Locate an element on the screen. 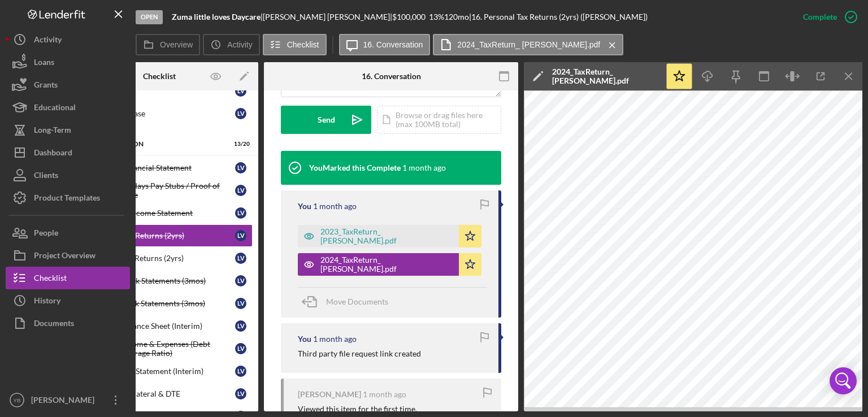 The height and width of the screenshot is (417, 868). div: Open Intercom Messenger is located at coordinates (844, 381).